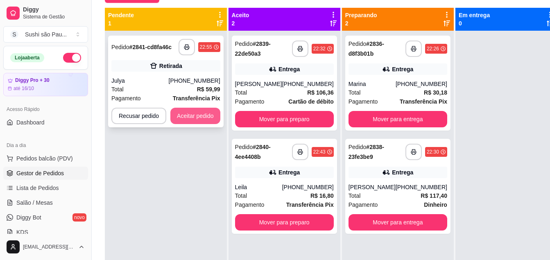 The width and height of the screenshot is (550, 260). Describe the element at coordinates (258, 187) in the screenshot. I see `div: Leila` at that location.